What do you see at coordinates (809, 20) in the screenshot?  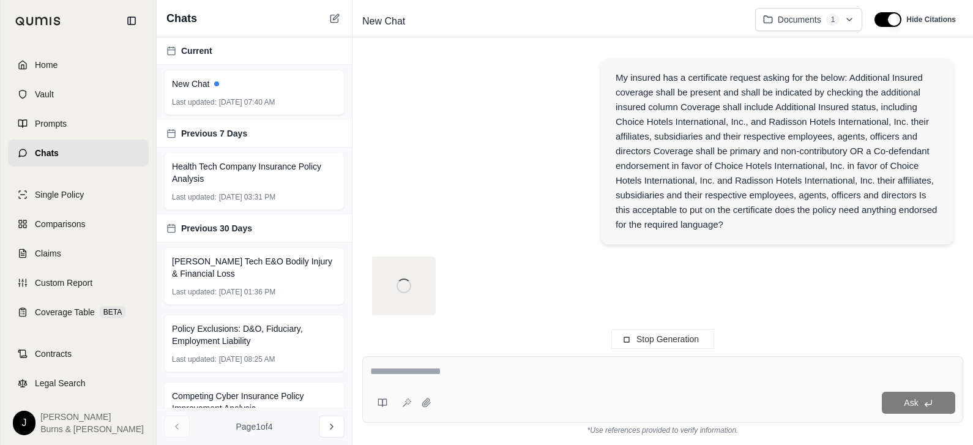 I see `button: Documents1` at bounding box center [809, 20].